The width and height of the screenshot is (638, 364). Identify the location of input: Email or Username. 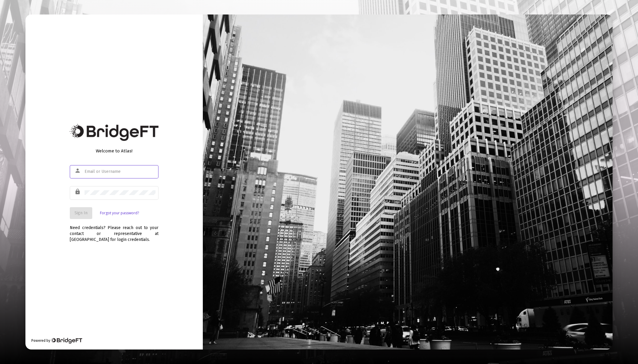
(120, 171).